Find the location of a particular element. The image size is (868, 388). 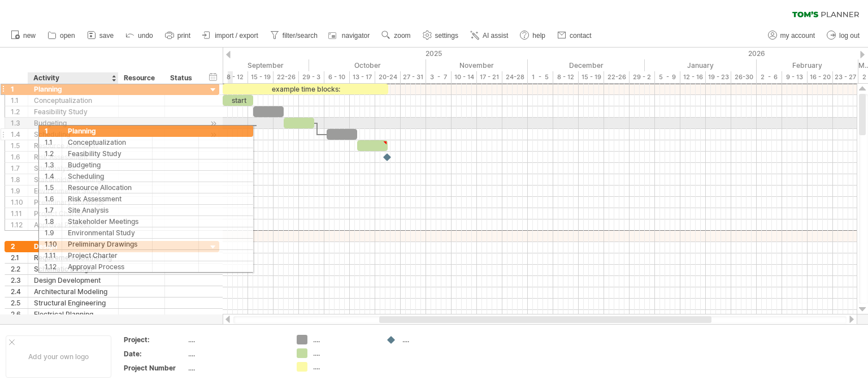

div: 2.2 is located at coordinates (19, 268).